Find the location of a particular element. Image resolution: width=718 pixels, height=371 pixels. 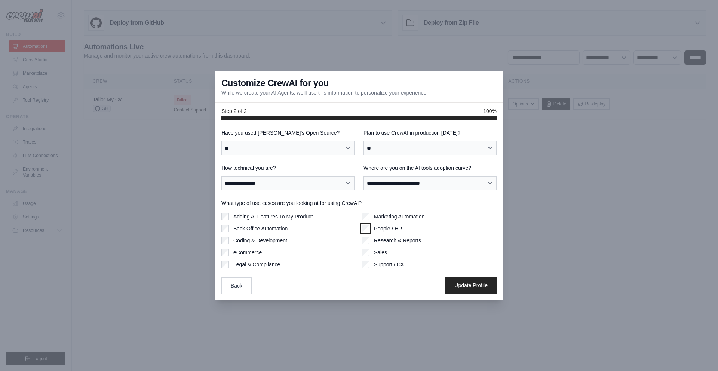

label: What type of use cases are you looking at for using CrewAI? is located at coordinates (359, 203).